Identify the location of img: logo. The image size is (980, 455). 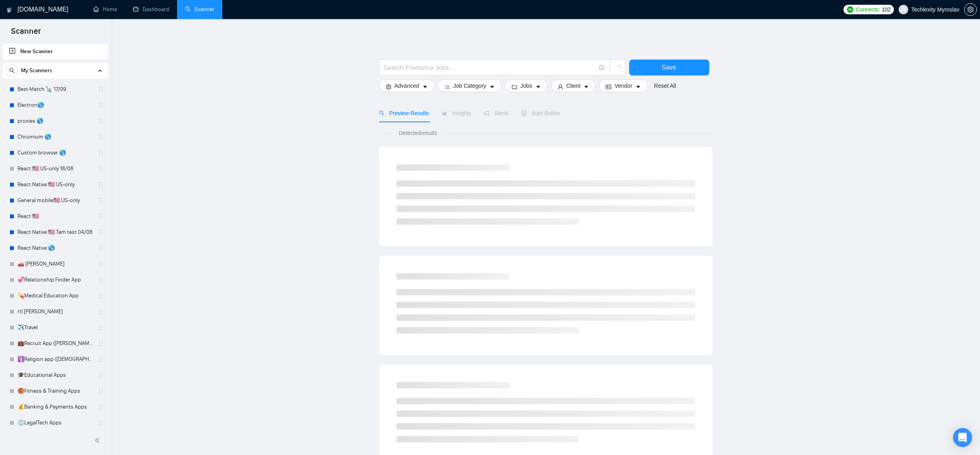
(9, 10).